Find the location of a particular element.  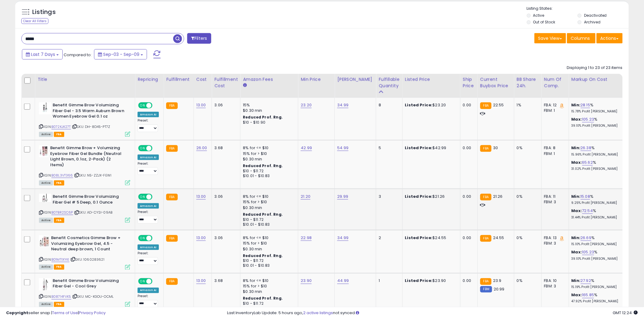

span: | SKU: DH-8D45-PT7Z is located at coordinates (91, 127).